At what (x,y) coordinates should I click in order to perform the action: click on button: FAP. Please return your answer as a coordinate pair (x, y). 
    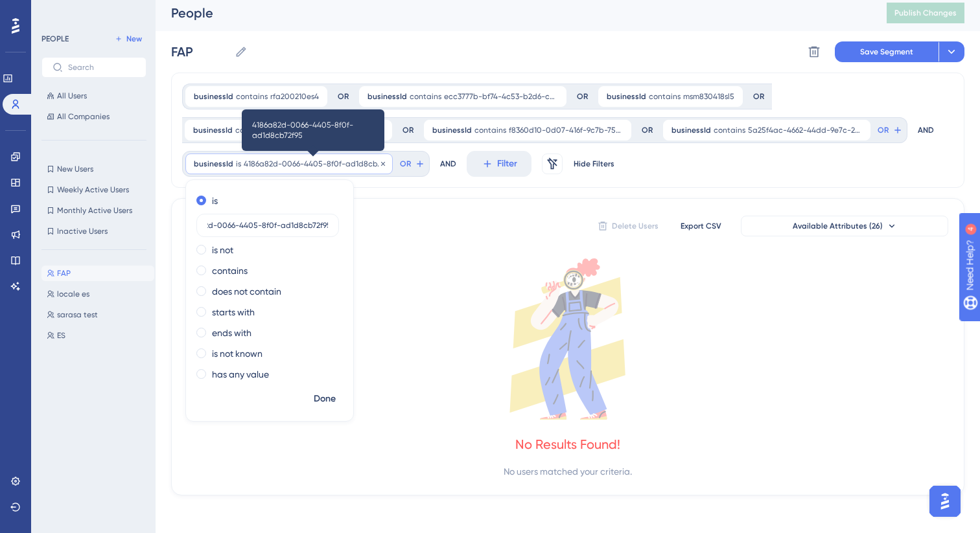
    Looking at the image, I should click on (98, 274).